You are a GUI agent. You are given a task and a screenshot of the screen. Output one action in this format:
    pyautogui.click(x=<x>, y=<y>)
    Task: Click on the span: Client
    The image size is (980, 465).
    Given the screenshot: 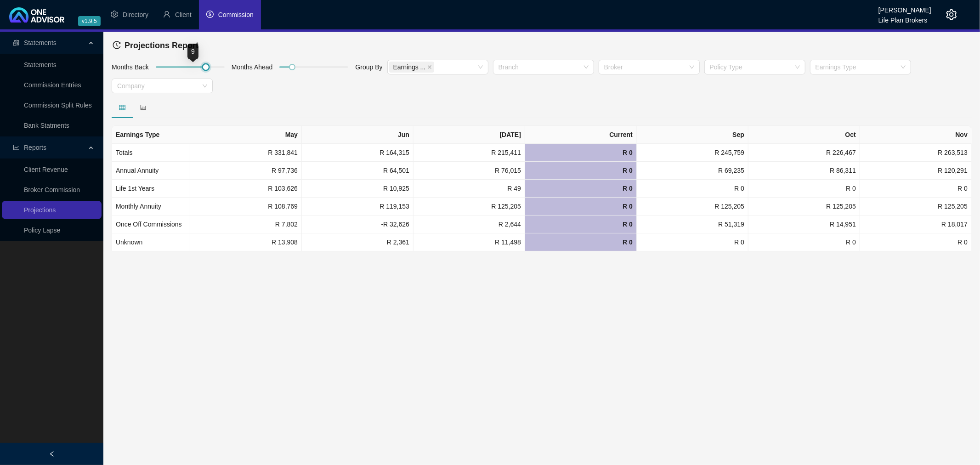 What is the action you would take?
    pyautogui.click(x=183, y=15)
    